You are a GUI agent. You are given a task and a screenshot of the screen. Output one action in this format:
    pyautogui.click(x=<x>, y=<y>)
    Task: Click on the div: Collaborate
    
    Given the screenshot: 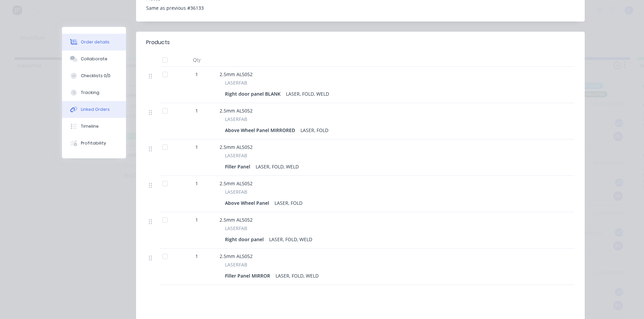 What is the action you would take?
    pyautogui.click(x=94, y=59)
    